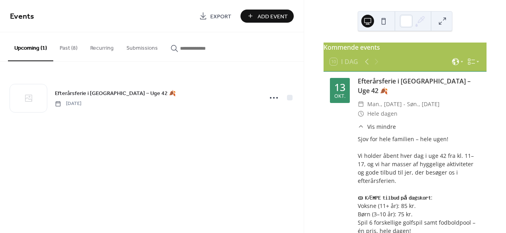  Describe the element at coordinates (102, 46) in the screenshot. I see `button: Recurring` at that location.